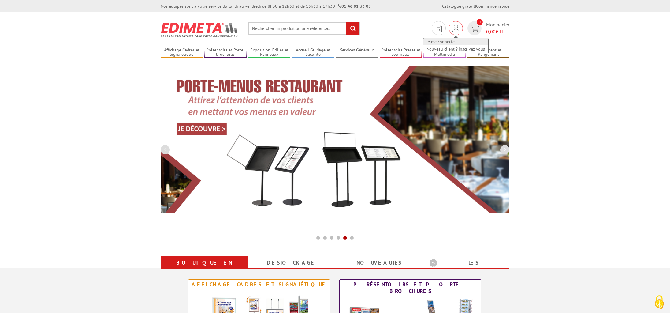 This screenshot has height=313, width=670. I want to click on span: Mon panier, so click(498, 28).